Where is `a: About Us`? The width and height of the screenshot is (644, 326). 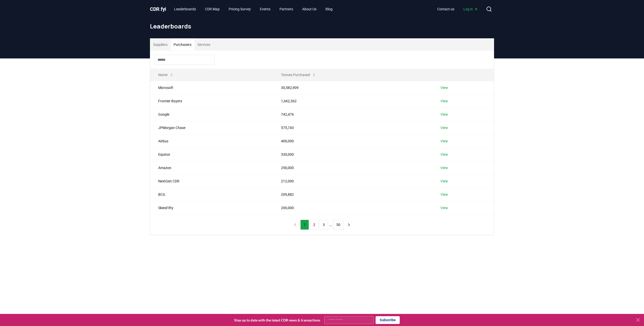
a: About Us is located at coordinates (309, 9).